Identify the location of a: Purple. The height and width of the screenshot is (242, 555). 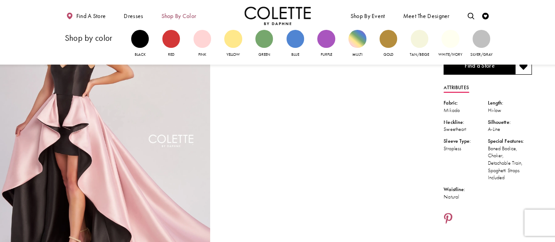
(326, 44).